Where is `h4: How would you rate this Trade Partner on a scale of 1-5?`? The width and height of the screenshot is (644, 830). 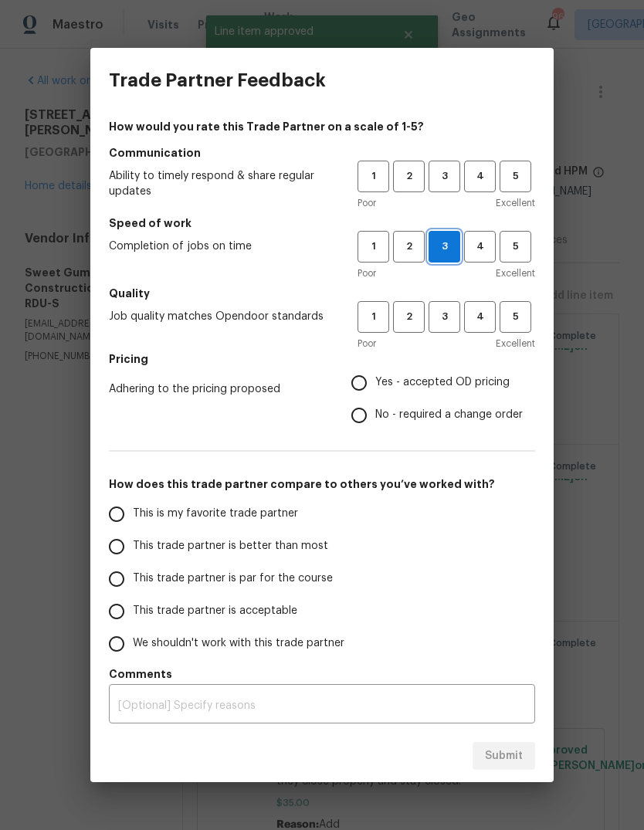
h4: How would you rate this Trade Partner on a scale of 1-5? is located at coordinates (322, 127).